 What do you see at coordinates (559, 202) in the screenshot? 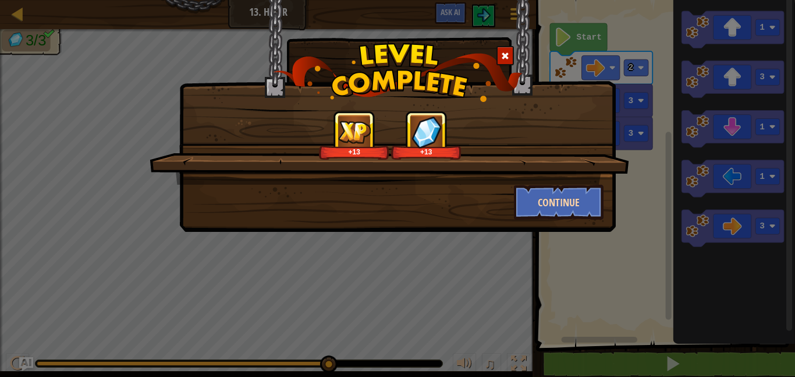
I see `button: Continue` at bounding box center [559, 202].